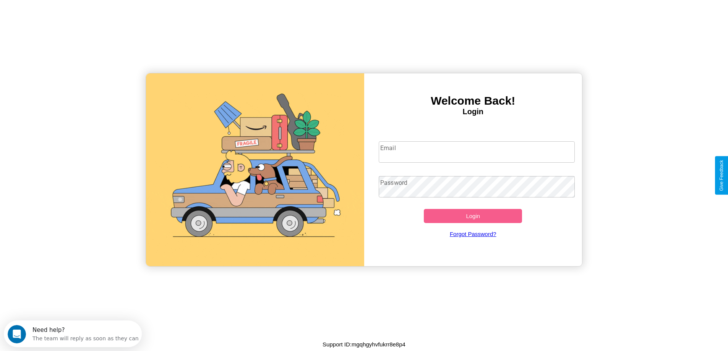  What do you see at coordinates (73, 13) in the screenshot?
I see `div: Open Intercom Messenger` at bounding box center [73, 13].